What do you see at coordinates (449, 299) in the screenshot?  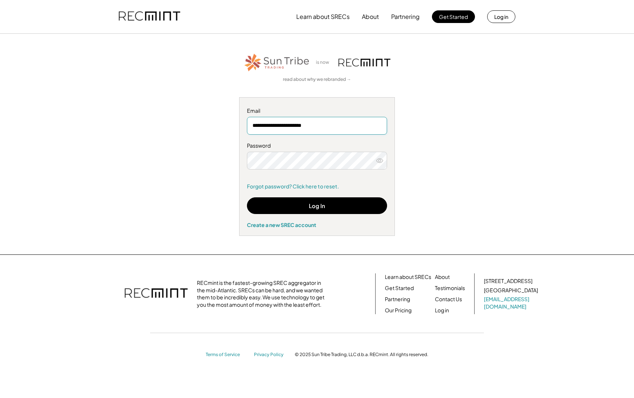 I see `a: Contact Us` at bounding box center [449, 299].